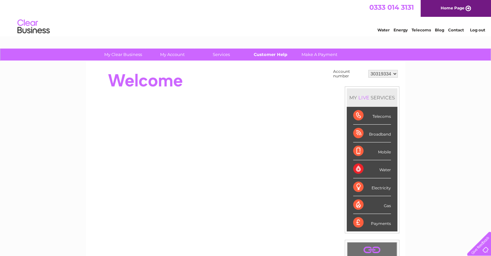 The image size is (491, 256). I want to click on a: Energy, so click(401, 30).